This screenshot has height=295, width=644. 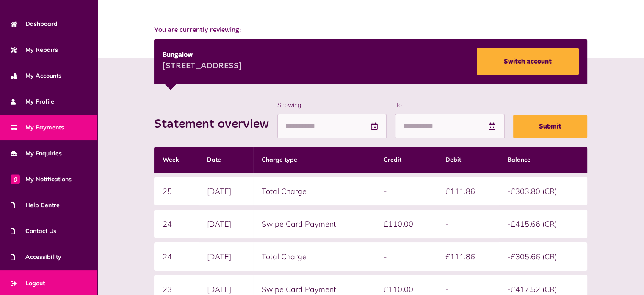 What do you see at coordinates (449, 105) in the screenshot?
I see `label: To` at bounding box center [449, 105].